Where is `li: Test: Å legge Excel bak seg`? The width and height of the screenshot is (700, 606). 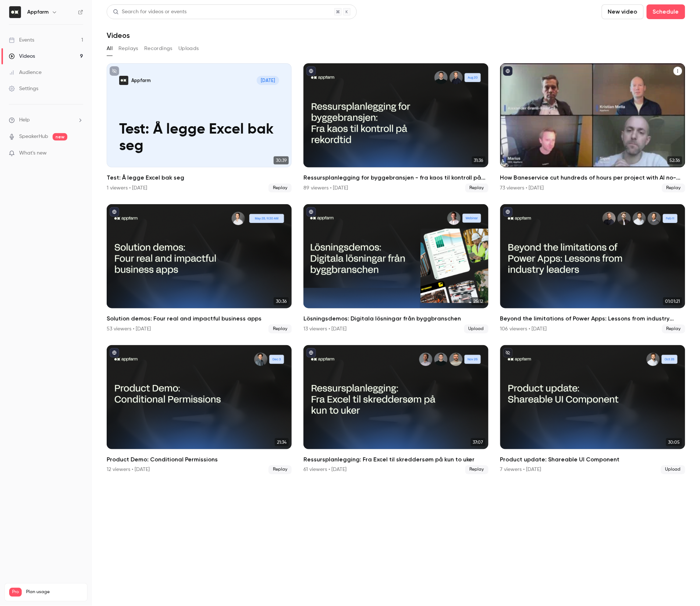
li: Test: Å legge Excel bak seg is located at coordinates (199, 127).